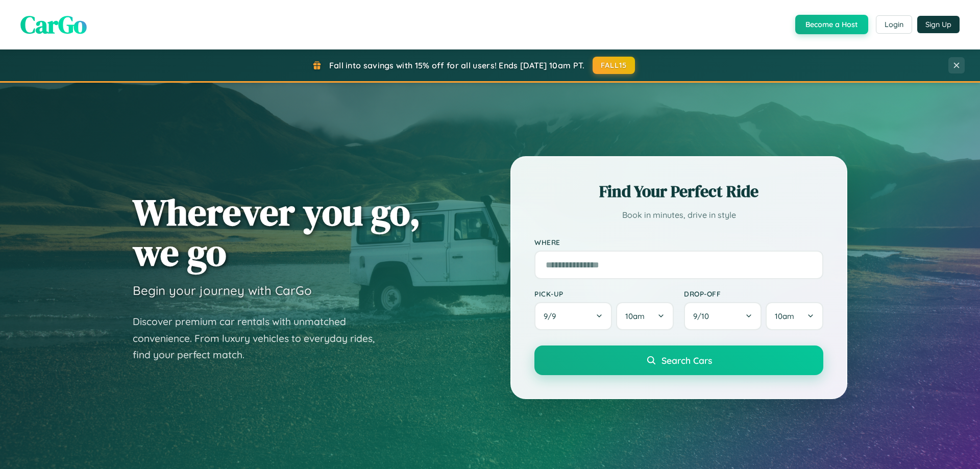 This screenshot has width=980, height=469. I want to click on span: Search Cars, so click(687, 360).